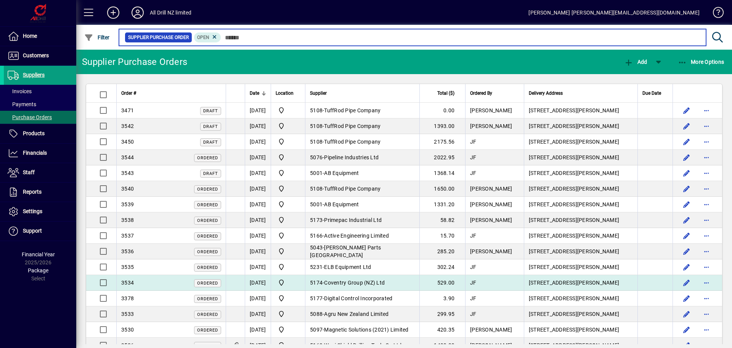 This screenshot has height=348, width=732. What do you see at coordinates (32, 211) in the screenshot?
I see `span: Settings` at bounding box center [32, 211].